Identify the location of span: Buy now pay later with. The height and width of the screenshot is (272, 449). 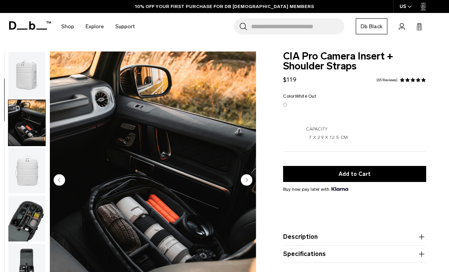
(316, 189).